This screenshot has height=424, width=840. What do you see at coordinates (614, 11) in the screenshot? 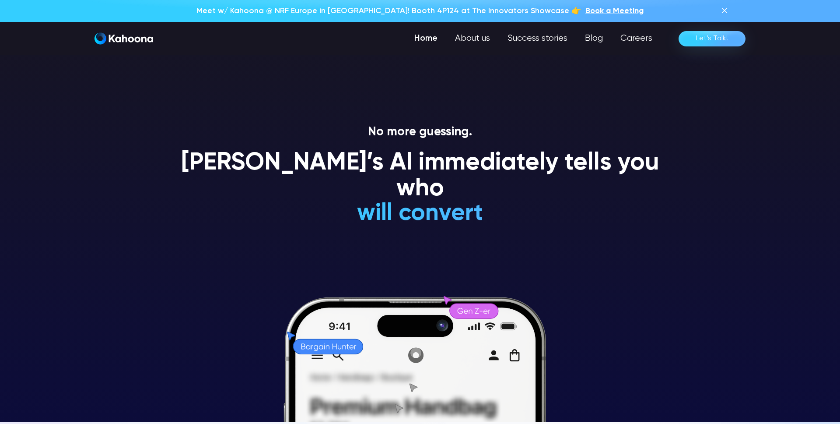
I see `span: Book a Meeting` at bounding box center [614, 11].